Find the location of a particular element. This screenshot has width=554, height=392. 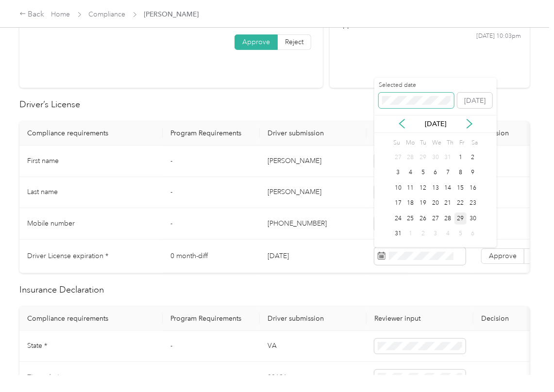

div: 16 is located at coordinates (473, 188).